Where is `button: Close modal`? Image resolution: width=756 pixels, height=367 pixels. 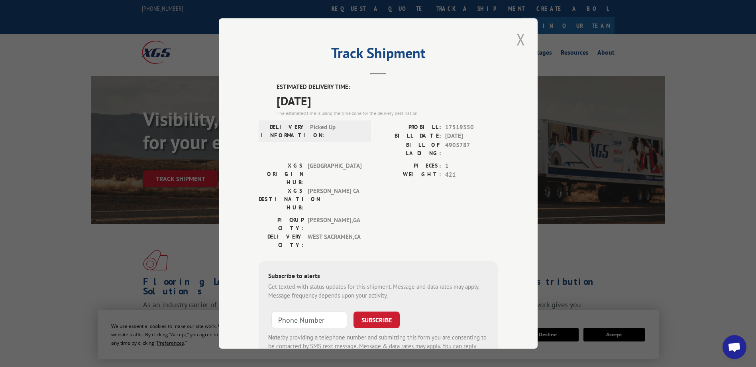 button: Close modal is located at coordinates (521, 39).